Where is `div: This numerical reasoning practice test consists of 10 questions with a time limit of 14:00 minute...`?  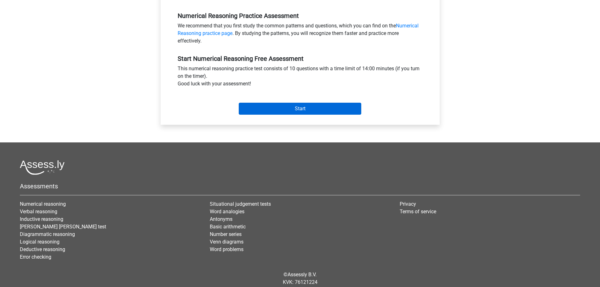 div: This numerical reasoning practice test consists of 10 questions with a time limit of 14:00 minute... is located at coordinates (300, 77).